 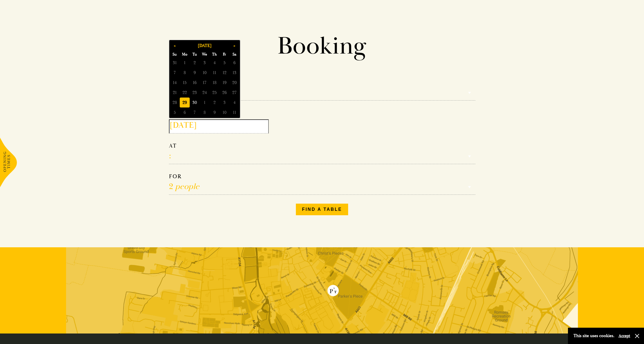 What do you see at coordinates (205, 55) in the screenshot?
I see `span: We` at bounding box center [205, 55].